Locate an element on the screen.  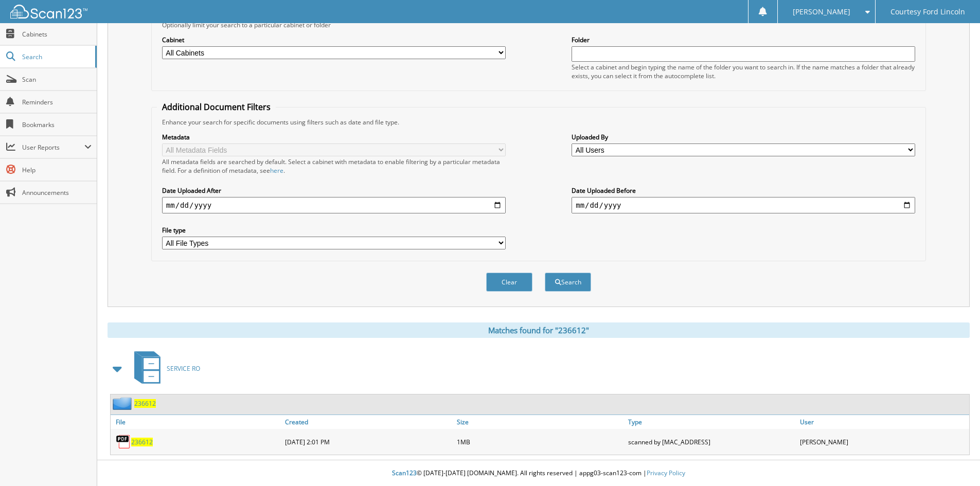
legend: Additional Document Filters is located at coordinates (216, 107).